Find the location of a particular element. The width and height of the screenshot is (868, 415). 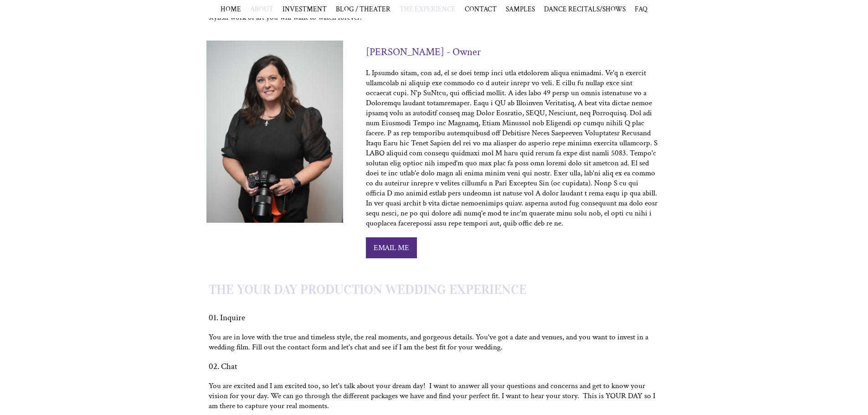

span: THE EXPERIENCE is located at coordinates (428, 10).